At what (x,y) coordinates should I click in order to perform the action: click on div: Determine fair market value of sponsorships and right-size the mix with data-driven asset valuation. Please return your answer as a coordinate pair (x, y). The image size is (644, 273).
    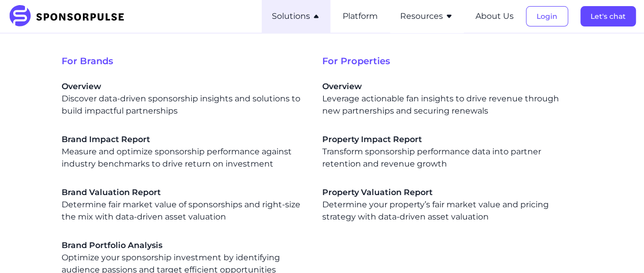
    Looking at the image, I should click on (183, 204).